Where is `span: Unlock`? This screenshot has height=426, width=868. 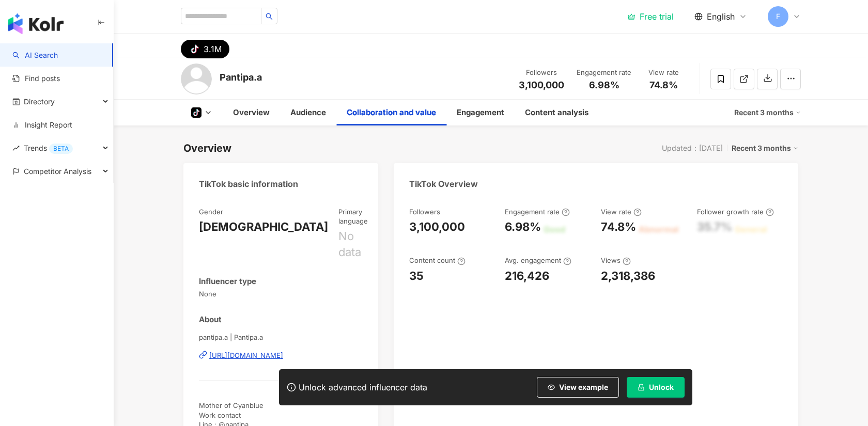 span: Unlock is located at coordinates (661, 388).